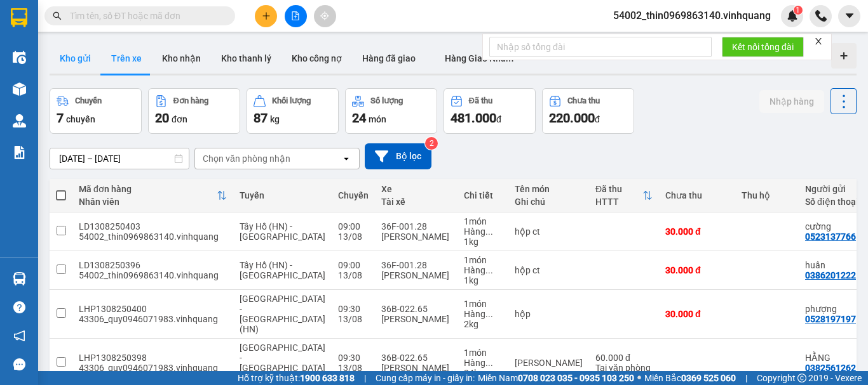 The image size is (868, 385). What do you see at coordinates (353, 309) in the screenshot?
I see `div: 09:30` at bounding box center [353, 309].